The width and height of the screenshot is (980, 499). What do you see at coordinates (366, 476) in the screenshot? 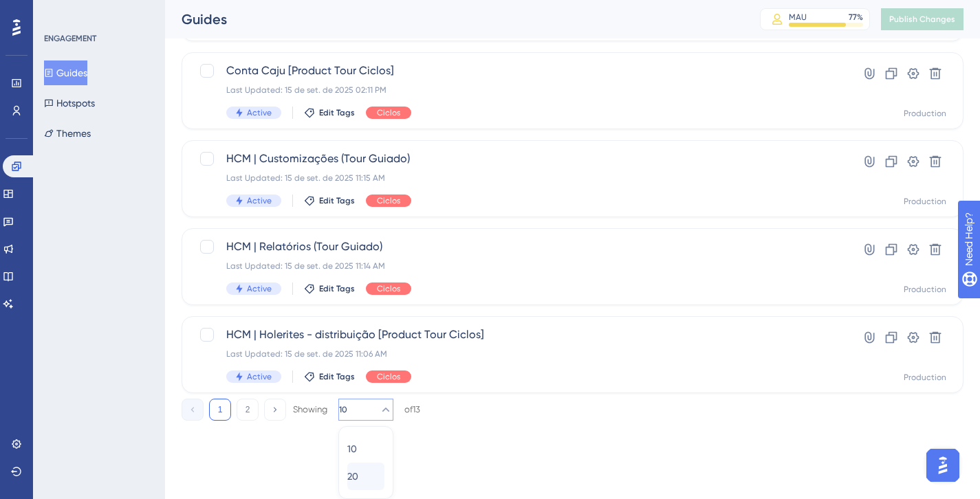
I see `button: 20` at bounding box center [366, 476].